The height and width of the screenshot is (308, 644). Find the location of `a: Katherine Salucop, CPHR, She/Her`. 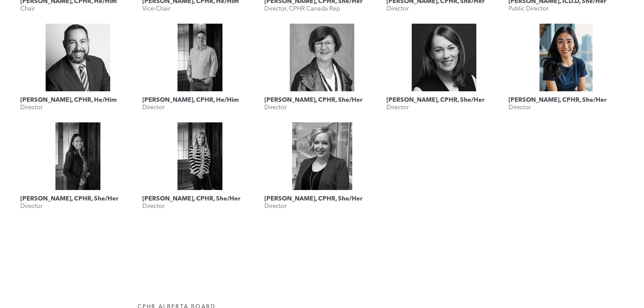

a: Katherine Salucop, CPHR, She/Her is located at coordinates (78, 156).